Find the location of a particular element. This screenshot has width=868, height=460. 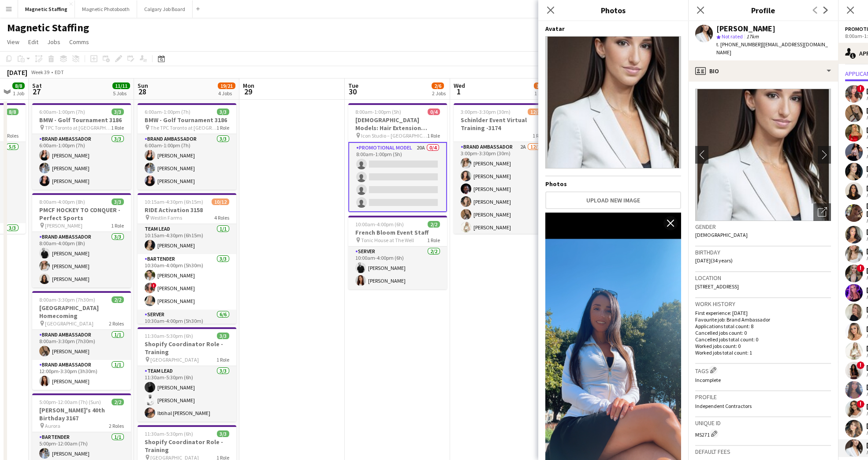

span: Sun is located at coordinates (143, 86).